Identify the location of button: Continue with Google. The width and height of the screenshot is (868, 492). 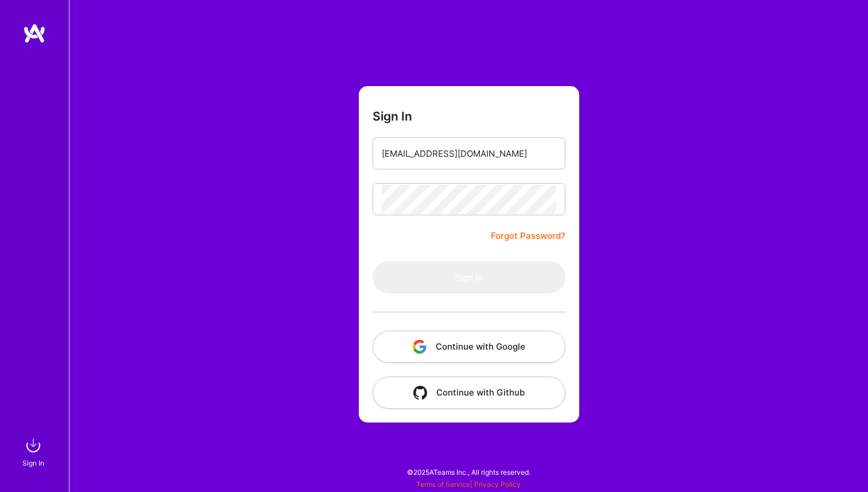
(469, 346).